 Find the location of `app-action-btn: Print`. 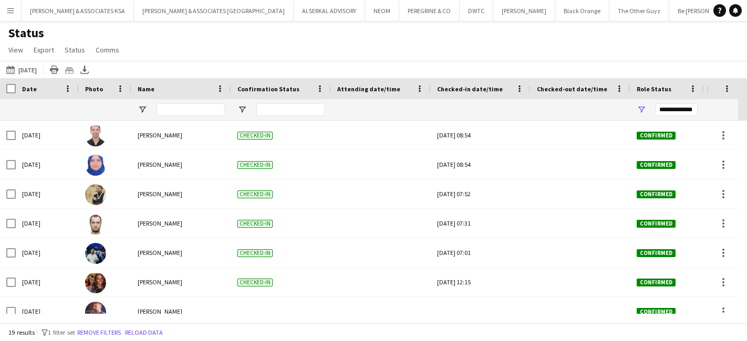

app-action-btn: Print is located at coordinates (54, 70).